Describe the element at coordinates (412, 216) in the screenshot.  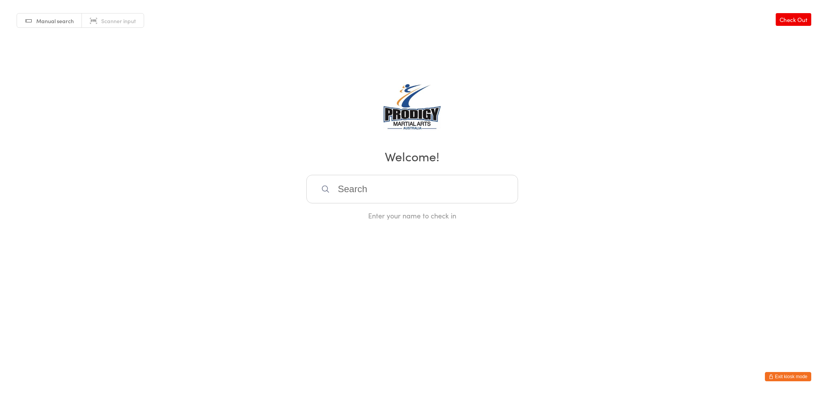
I see `div: Enter your name to check in` at that location.